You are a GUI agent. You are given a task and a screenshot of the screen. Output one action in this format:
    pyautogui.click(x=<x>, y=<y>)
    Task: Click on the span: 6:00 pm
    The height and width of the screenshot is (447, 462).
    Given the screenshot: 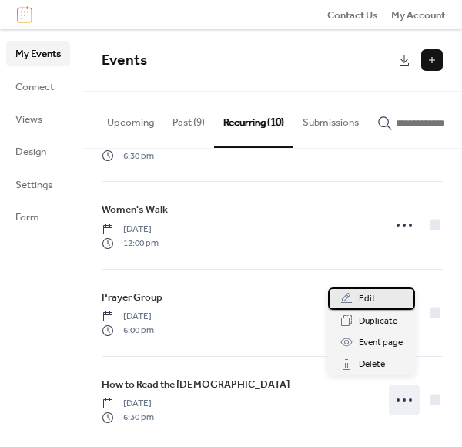 What is the action you would take?
    pyautogui.click(x=128, y=331)
    